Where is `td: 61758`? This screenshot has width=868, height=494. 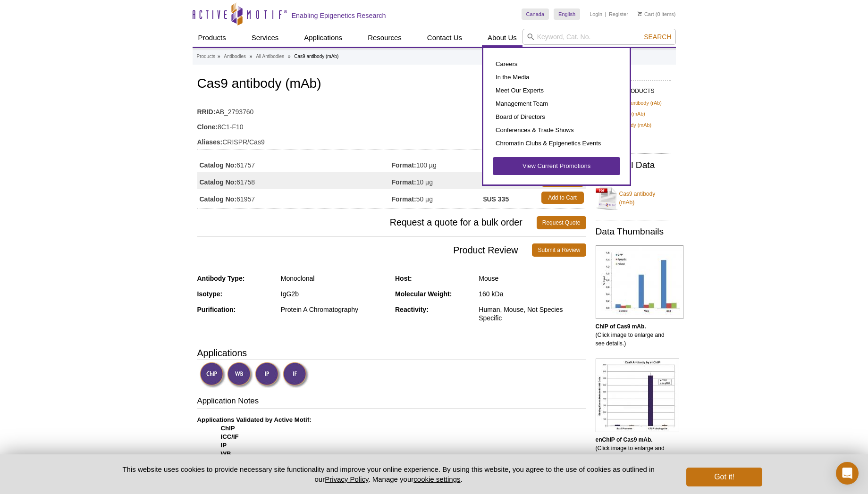
td: 61758 is located at coordinates (294, 181).